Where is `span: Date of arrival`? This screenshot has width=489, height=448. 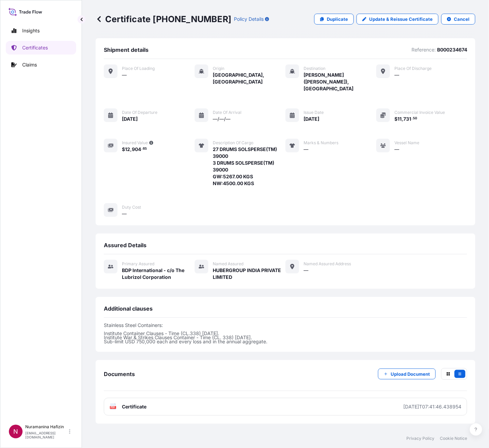 span: Date of arrival is located at coordinates (227, 113).